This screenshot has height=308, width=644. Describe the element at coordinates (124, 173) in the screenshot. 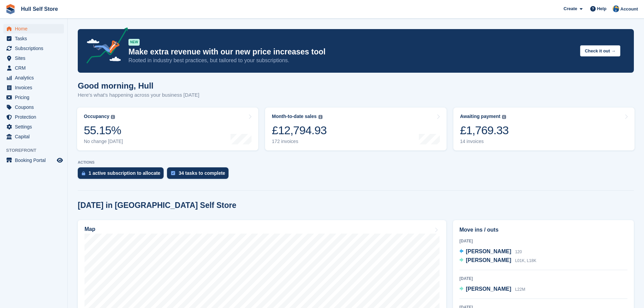

I see `div: 1 active subscription to allocate` at that location.